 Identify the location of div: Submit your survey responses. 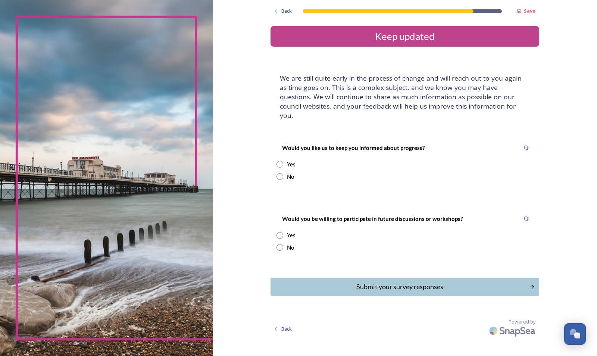
(400, 287).